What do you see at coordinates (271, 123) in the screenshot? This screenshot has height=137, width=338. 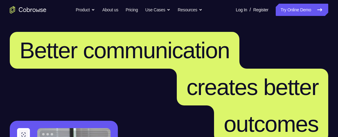 I see `span: outcomes` at bounding box center [271, 123].